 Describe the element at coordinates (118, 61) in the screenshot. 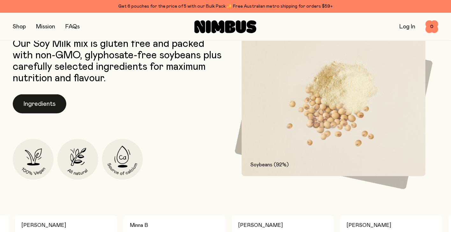

I see `p: Our Soy Milk mix is gluten free and packed with non-GMO, glyphosate-free soybeans plus carefully ...` at that location.